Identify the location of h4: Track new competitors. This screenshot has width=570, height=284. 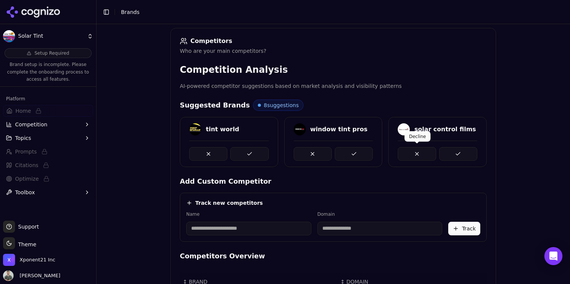
(229, 203).